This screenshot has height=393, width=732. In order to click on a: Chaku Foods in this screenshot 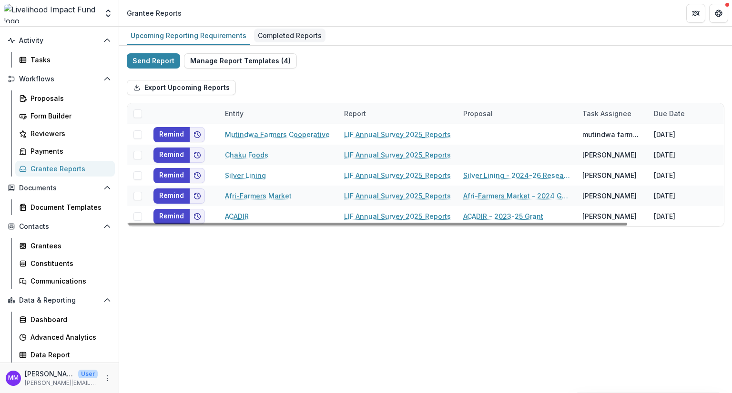, I will do `click(246, 155)`.